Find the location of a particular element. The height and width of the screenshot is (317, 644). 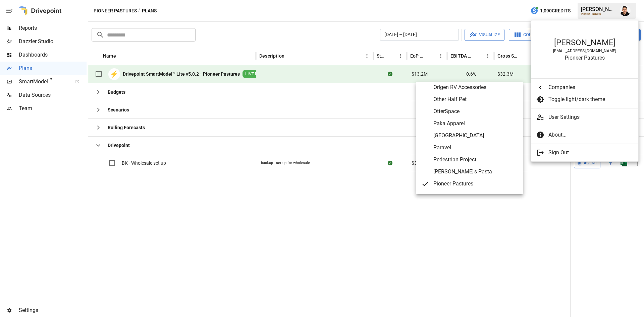

span: OtterSpace is located at coordinates (475, 112).